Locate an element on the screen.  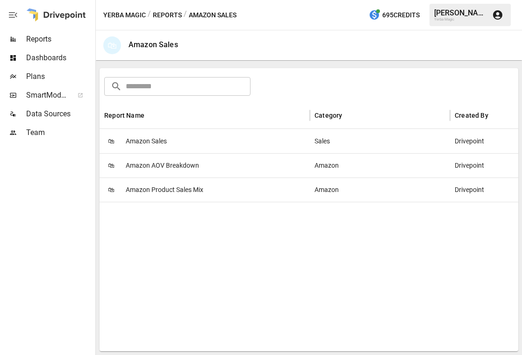
button: 695Credits is located at coordinates (394, 15).